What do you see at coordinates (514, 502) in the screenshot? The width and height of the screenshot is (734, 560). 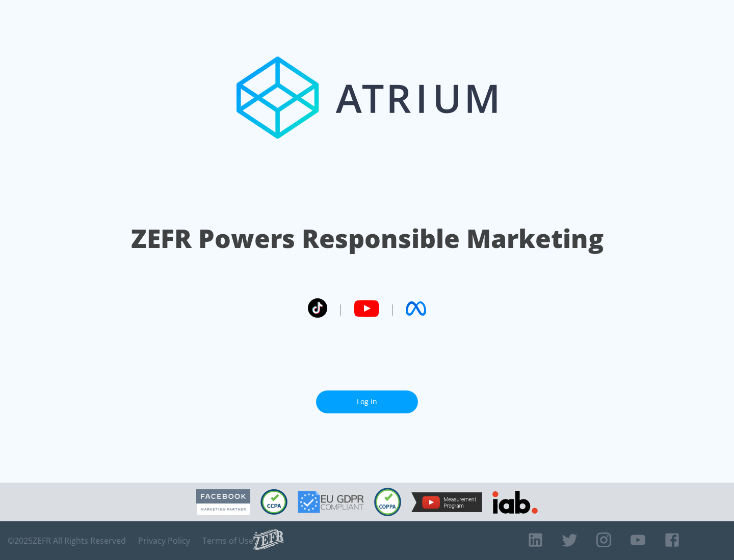 I see `img: IAB` at bounding box center [514, 502].